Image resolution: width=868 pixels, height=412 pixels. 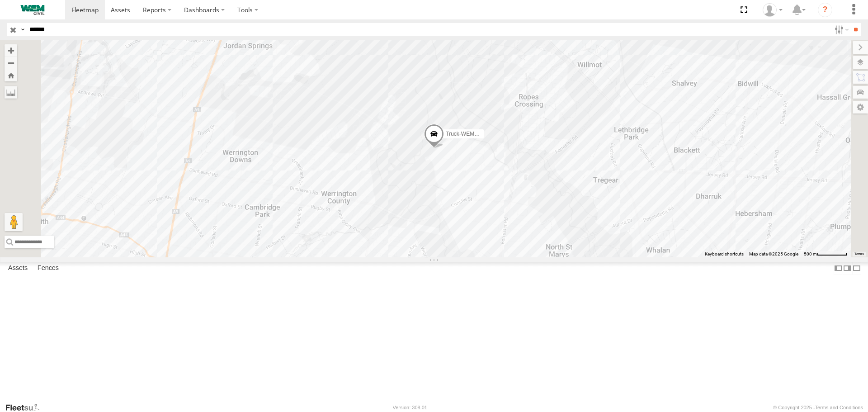 I want to click on div: Version: 308.01, so click(x=410, y=408).